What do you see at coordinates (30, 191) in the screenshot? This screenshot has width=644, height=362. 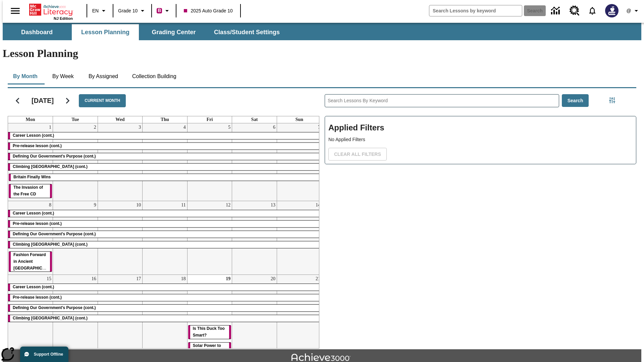 I see `div: The Invasion of the Free CD` at bounding box center [30, 191].